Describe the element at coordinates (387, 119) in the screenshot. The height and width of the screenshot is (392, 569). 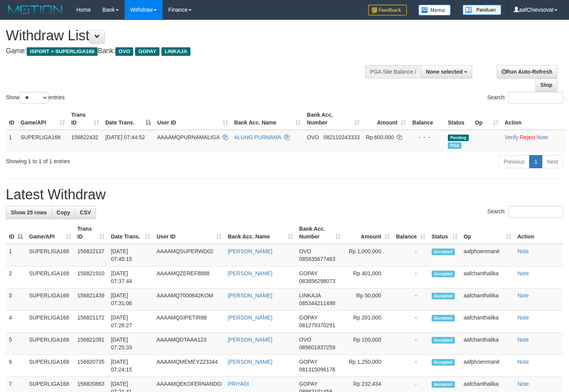
I see `th: Amount: activate to sort column ascending` at that location.